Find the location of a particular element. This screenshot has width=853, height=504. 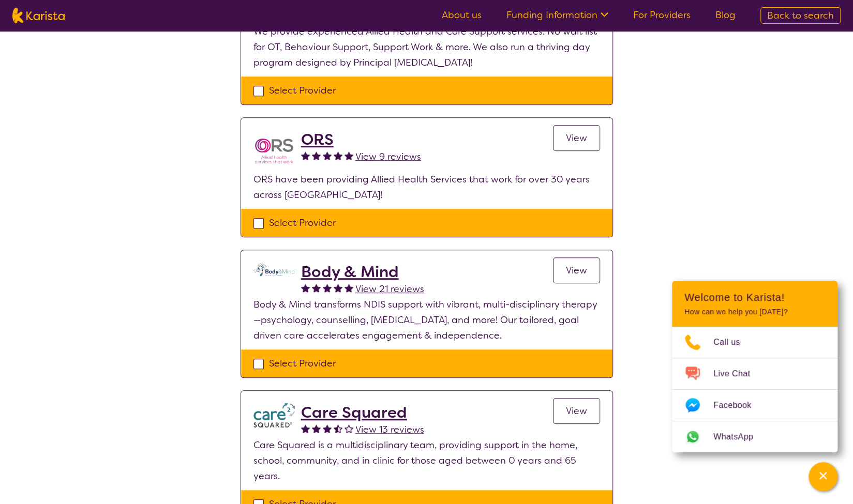

p: We provide experienced Allied Health and Core Support services. No wait list for OT, Behaviour Su... is located at coordinates (426, 47).